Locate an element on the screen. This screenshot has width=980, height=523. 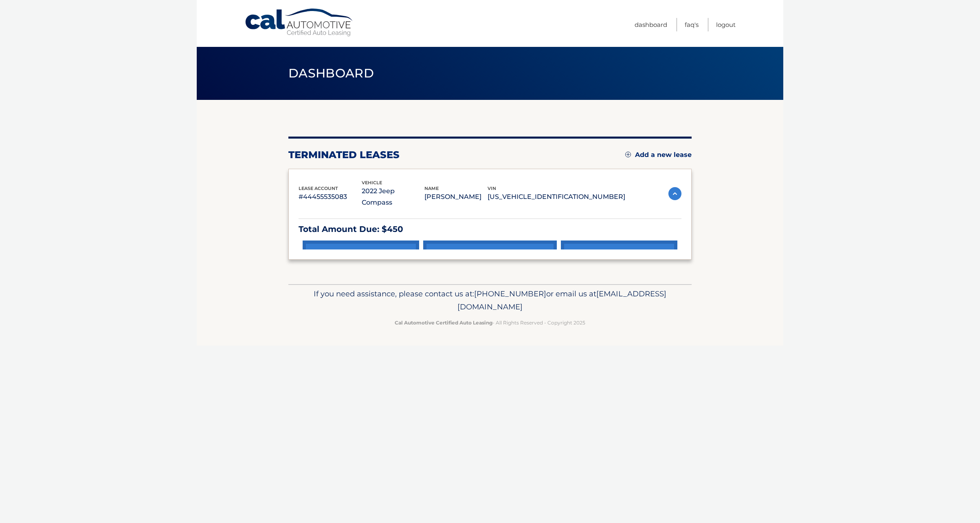
span: Dashboard is located at coordinates (331, 73).